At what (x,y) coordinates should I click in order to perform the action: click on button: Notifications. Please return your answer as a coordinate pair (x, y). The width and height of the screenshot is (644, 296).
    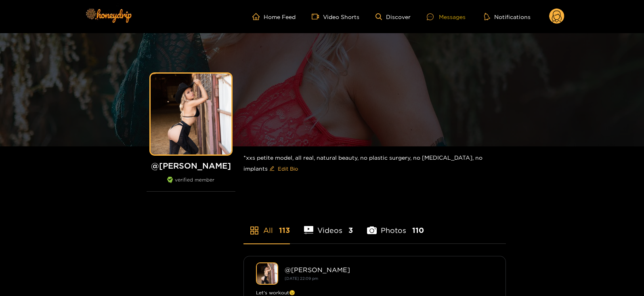
    Looking at the image, I should click on (508, 17).